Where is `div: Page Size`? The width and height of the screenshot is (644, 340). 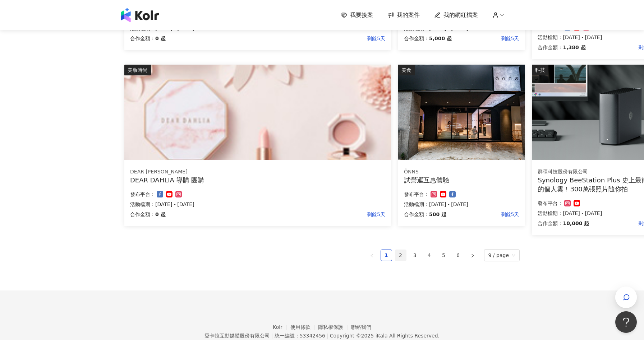 div: Page Size is located at coordinates (502, 256).